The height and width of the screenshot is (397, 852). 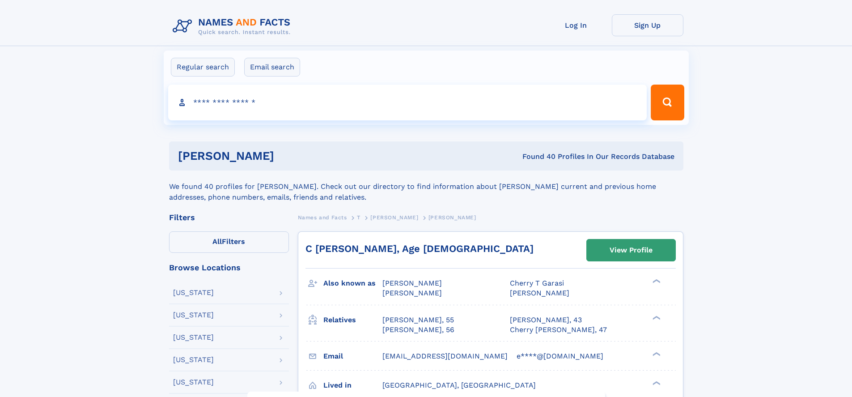 What do you see at coordinates (536, 157) in the screenshot?
I see `div: Found 40 Profiles In Our Records Database` at bounding box center [536, 157].